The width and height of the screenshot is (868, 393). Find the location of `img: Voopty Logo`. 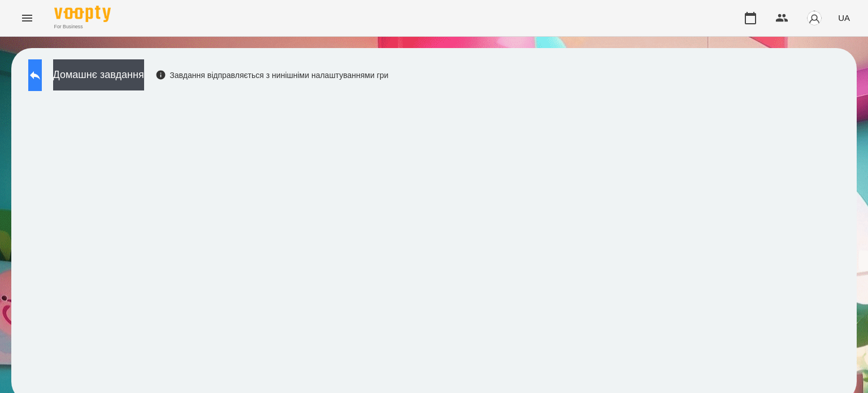

img: Voopty Logo is located at coordinates (82, 14).